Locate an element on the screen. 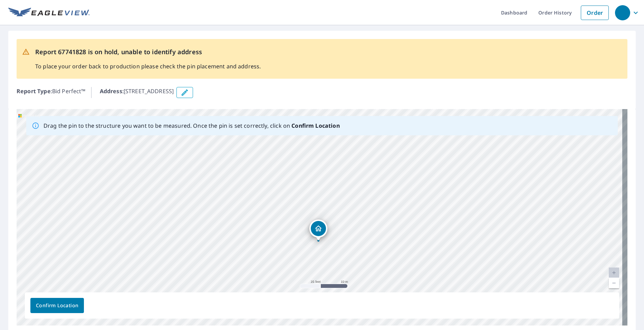 This screenshot has width=644, height=330. button: Confirm Location is located at coordinates (57, 306).